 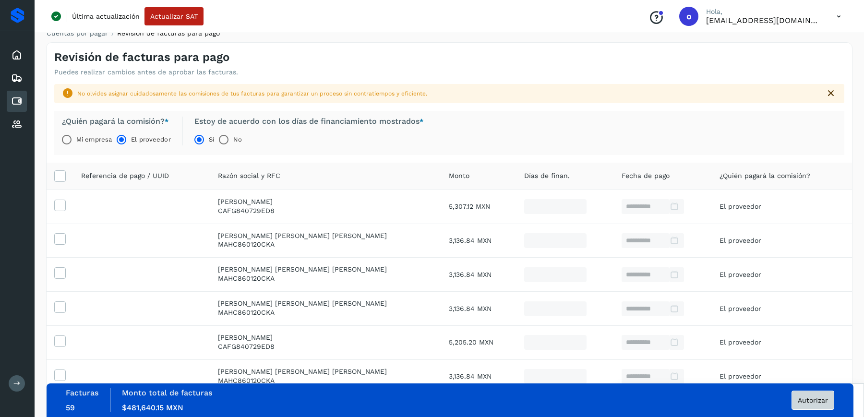 I want to click on button: Autorizar, so click(x=813, y=400).